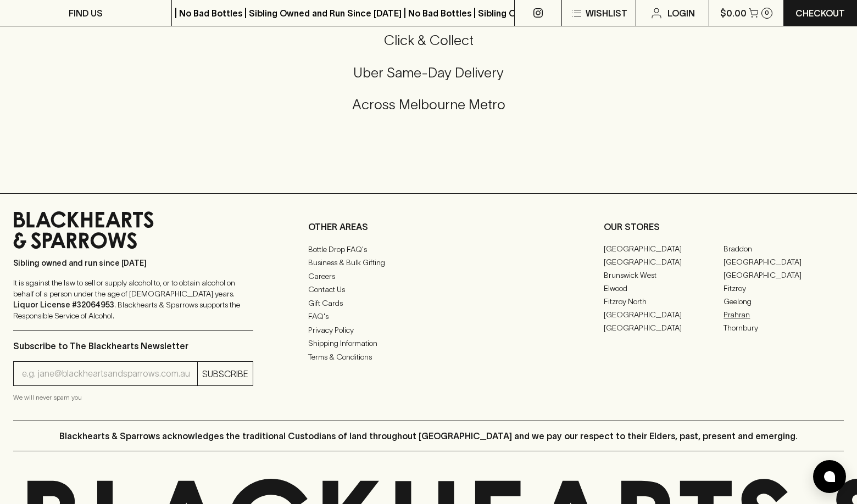 The width and height of the screenshot is (857, 504). I want to click on p: FIND US, so click(85, 13).